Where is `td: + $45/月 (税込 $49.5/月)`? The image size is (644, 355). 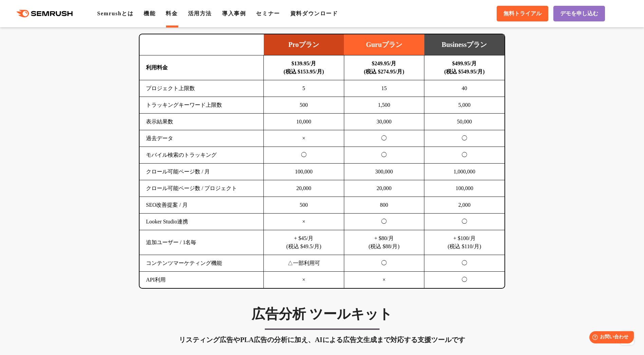 td: + $45/月 (税込 $49.5/月) is located at coordinates (304, 243).